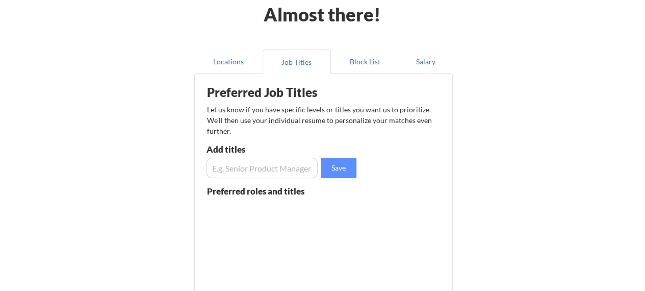 Image resolution: width=645 pixels, height=291 pixels. What do you see at coordinates (365, 62) in the screenshot?
I see `button: Block List` at bounding box center [365, 62].